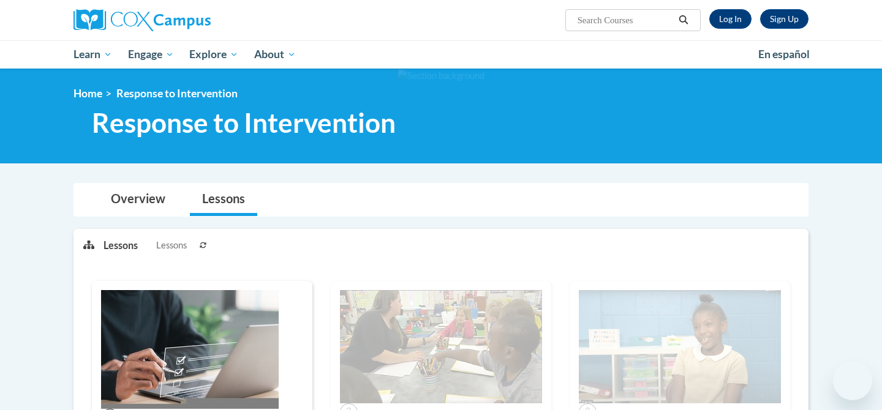 The image size is (882, 410). What do you see at coordinates (92, 54) in the screenshot?
I see `a: Learn` at bounding box center [92, 54].